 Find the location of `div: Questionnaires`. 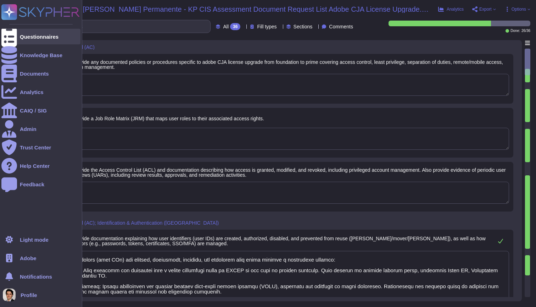

div: Questionnaires is located at coordinates (39, 37).